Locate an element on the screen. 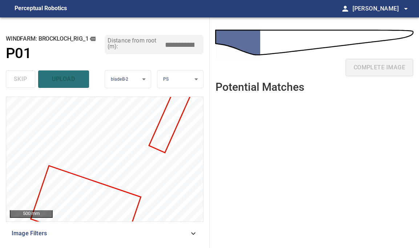 This screenshot has width=419, height=248. label: Distance from root (m): is located at coordinates (136, 44).